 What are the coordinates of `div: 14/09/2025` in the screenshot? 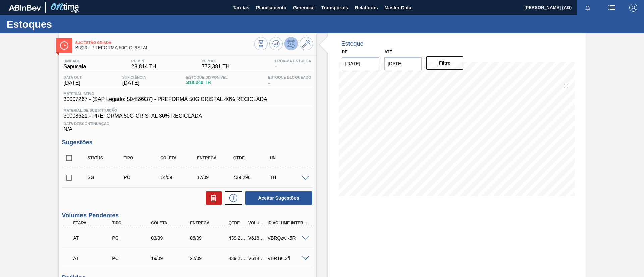 It's located at (179, 177).